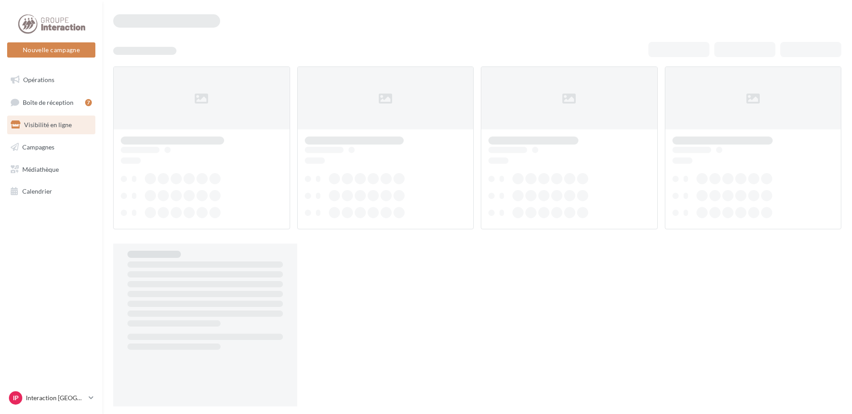 This screenshot has width=852, height=414. Describe the element at coordinates (48, 102) in the screenshot. I see `span: Boîte de réception` at that location.